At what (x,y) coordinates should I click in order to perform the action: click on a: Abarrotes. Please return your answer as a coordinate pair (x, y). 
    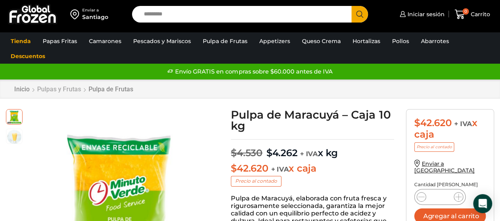
    Looking at the image, I should click on (435, 41).